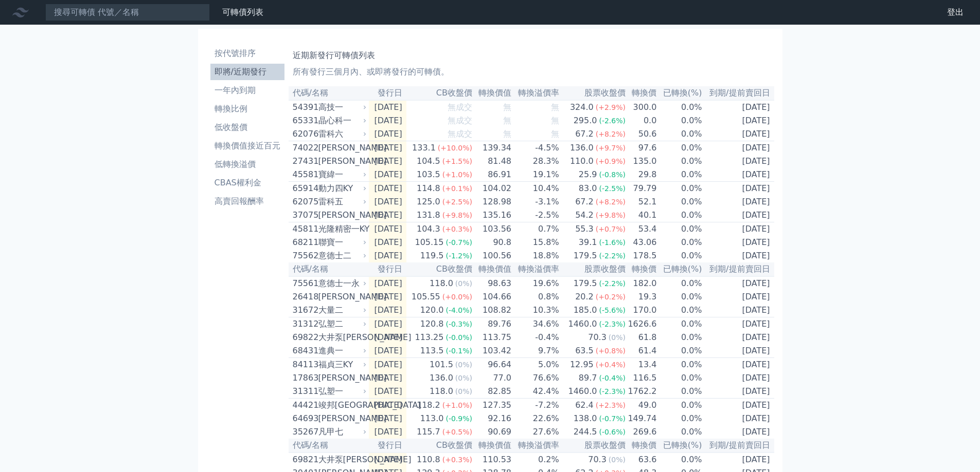  I want to click on td: 49.0, so click(641, 406).